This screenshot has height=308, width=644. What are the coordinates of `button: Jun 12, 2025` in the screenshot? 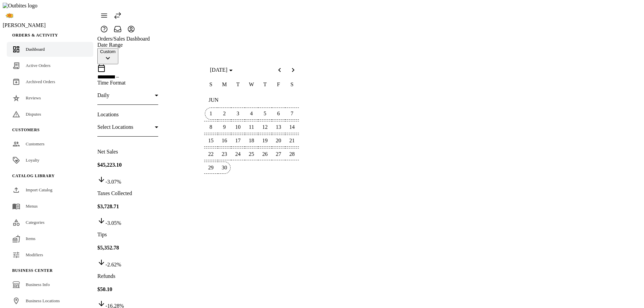 It's located at (265, 127).